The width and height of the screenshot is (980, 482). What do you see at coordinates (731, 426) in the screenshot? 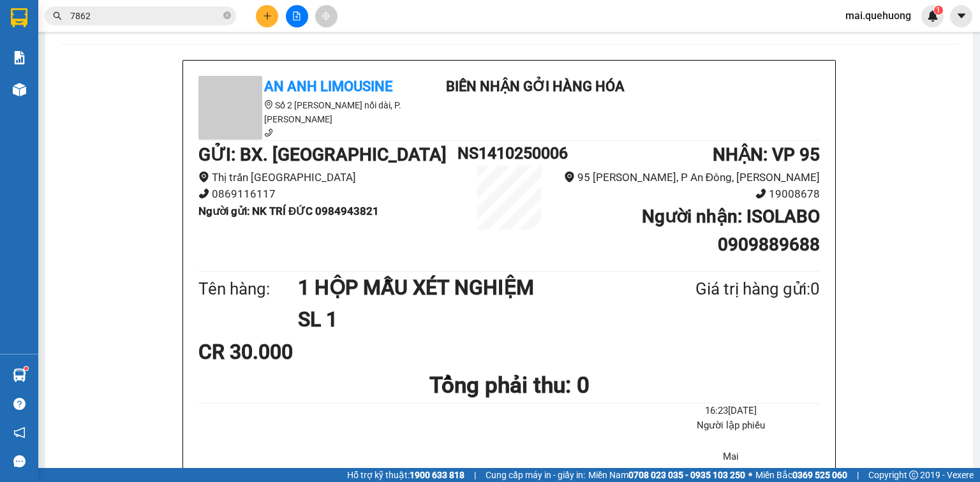
I see `li: Người lập phiếu` at bounding box center [731, 426].